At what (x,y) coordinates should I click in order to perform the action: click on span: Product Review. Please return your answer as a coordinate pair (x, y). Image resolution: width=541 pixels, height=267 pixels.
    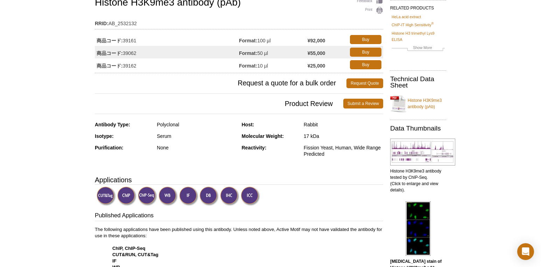
    Looking at the image, I should click on (219, 104).